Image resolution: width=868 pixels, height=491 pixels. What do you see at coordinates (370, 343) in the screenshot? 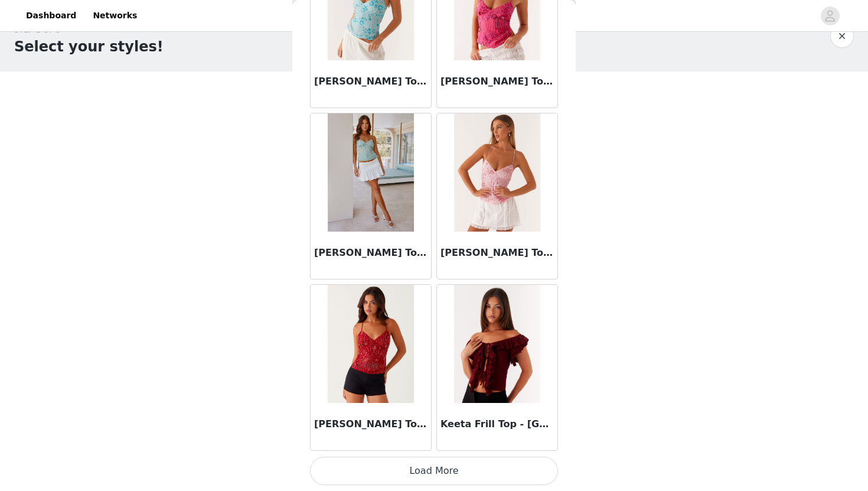
I see `img: Kamilla Sequin Cami Top - Red` at bounding box center [370, 343].